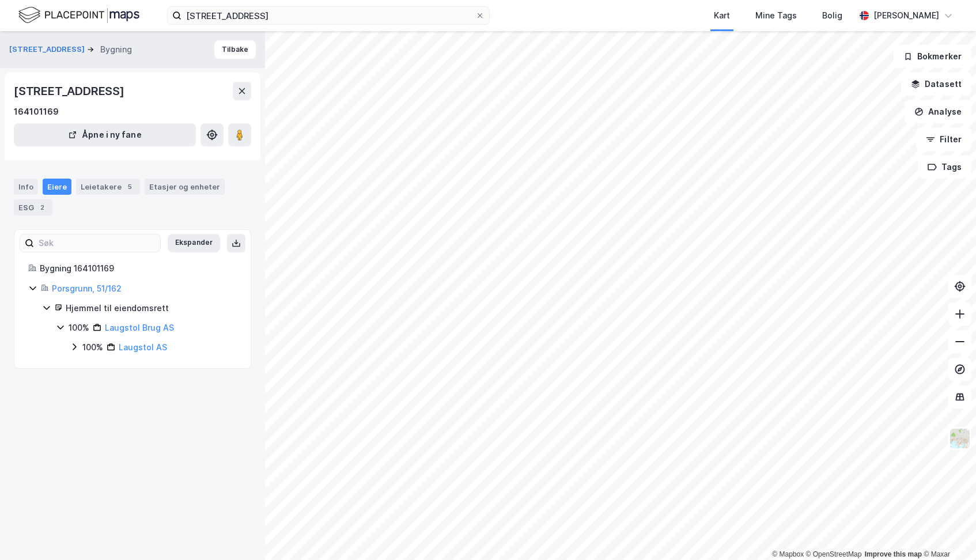 The image size is (976, 560). What do you see at coordinates (105, 135) in the screenshot?
I see `button: Åpne i ny fane` at bounding box center [105, 135].